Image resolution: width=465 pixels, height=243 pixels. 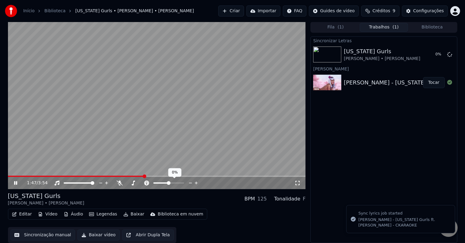 I want to click on button: Baixar, so click(x=134, y=214).